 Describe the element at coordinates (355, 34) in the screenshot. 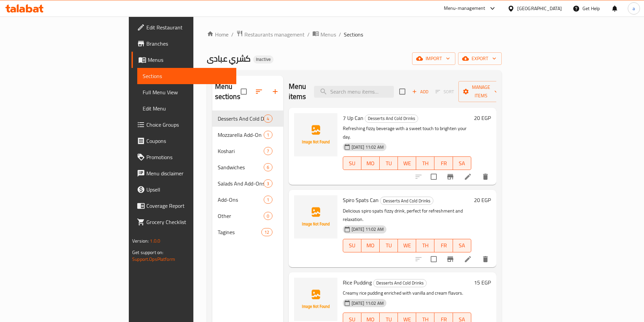

I see `nav: breadcrumb` at that location.